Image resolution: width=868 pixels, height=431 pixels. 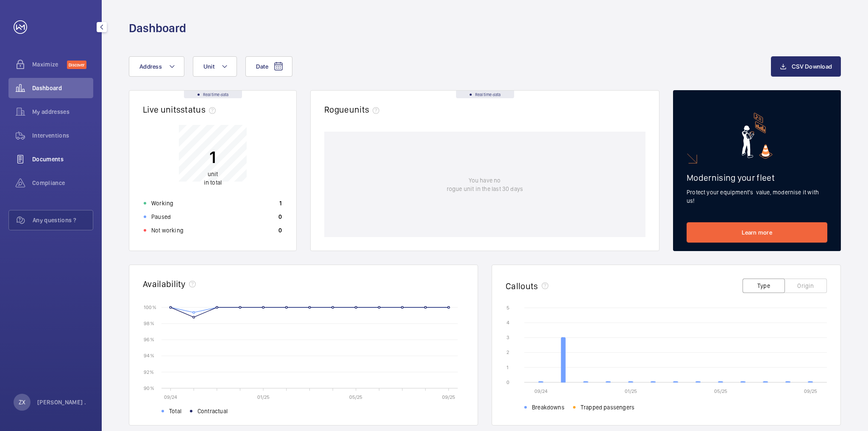 What do you see at coordinates (63, 136) in the screenshot?
I see `span: Interventions` at bounding box center [63, 136].